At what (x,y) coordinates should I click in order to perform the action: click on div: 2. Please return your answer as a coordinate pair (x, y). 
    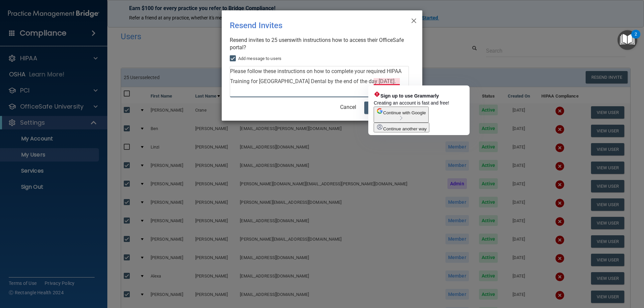
    Looking at the image, I should click on (636, 38).